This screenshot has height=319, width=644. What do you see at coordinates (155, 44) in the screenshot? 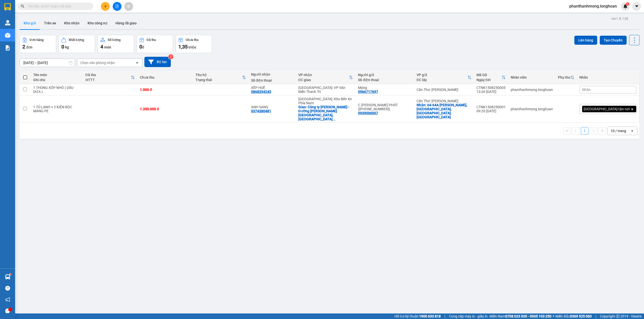
I see `button: Đã thu0đ` at bounding box center [155, 44].